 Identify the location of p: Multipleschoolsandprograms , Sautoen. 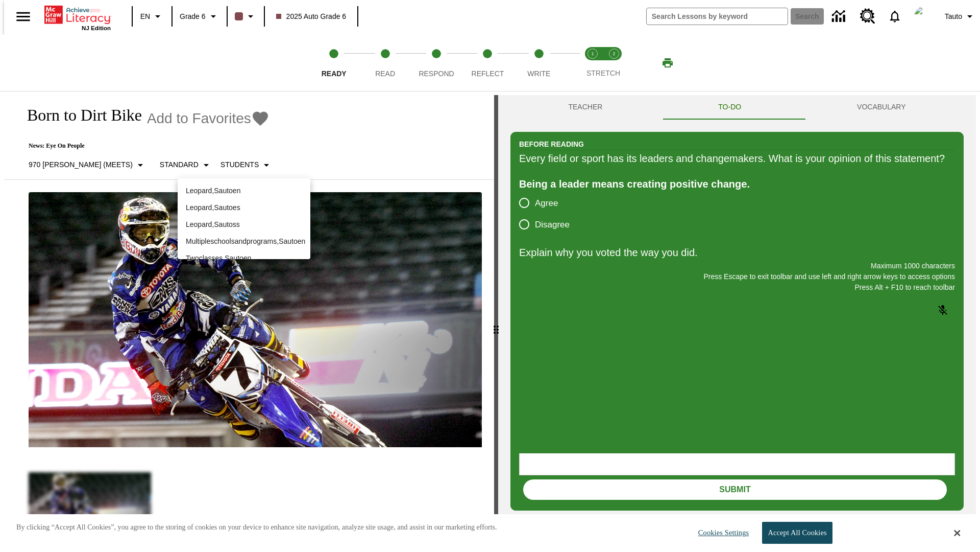
(244, 241).